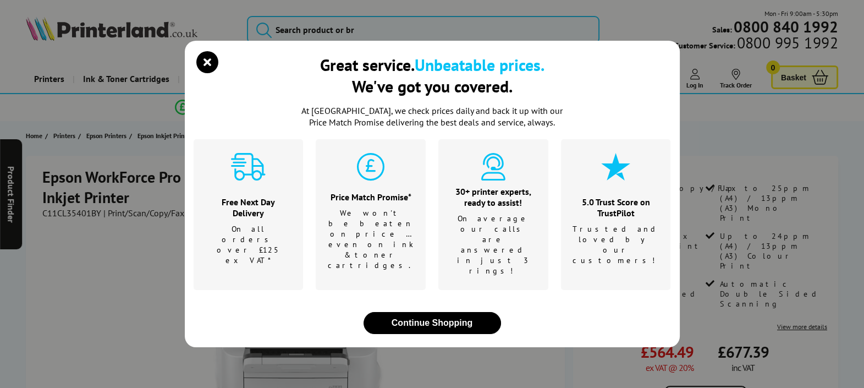  What do you see at coordinates (249, 207) in the screenshot?
I see `div: Free Next Day Delivery` at bounding box center [249, 207].